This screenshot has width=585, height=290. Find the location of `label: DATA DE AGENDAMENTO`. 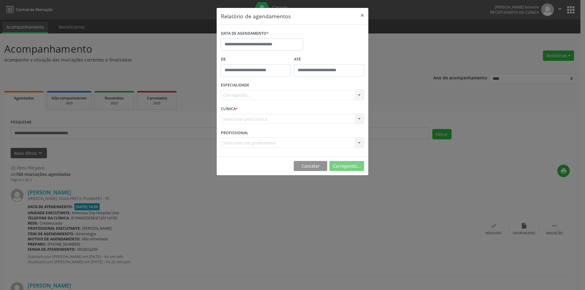

label: DATA DE AGENDAMENTO is located at coordinates (245, 34).